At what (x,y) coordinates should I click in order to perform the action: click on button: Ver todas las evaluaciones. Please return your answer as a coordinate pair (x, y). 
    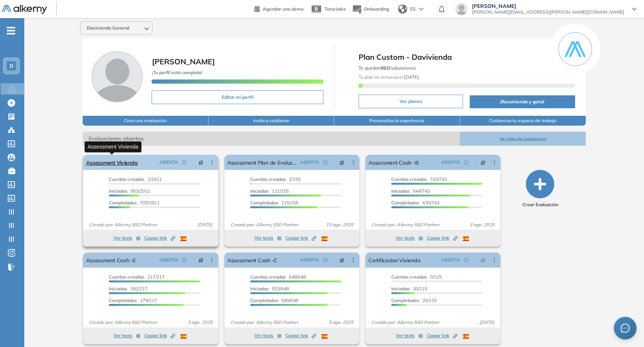
    Looking at the image, I should click on (523, 139).